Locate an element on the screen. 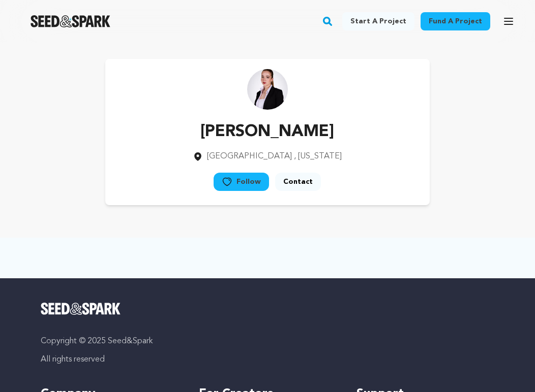  img: Seed&Spark Logo Dark Mode is located at coordinates (70, 21).